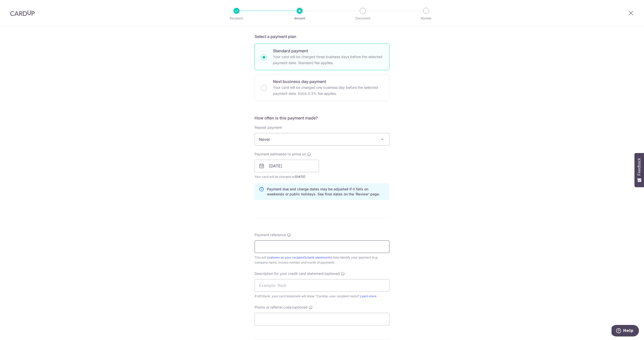  I want to click on p: Review, so click(426, 18).